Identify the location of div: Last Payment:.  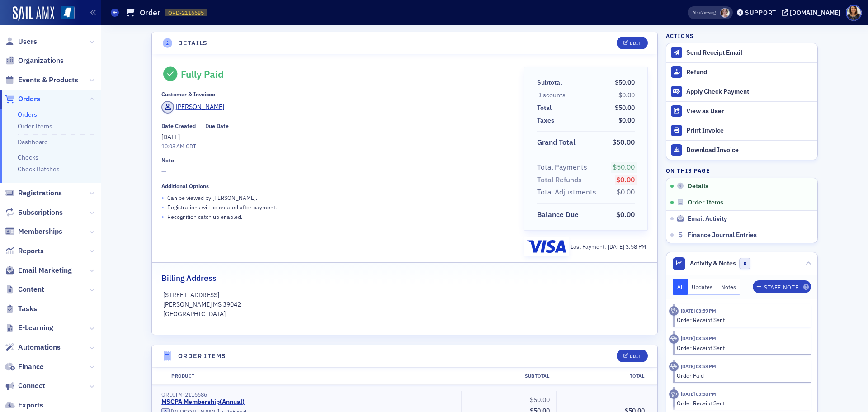
(608, 247).